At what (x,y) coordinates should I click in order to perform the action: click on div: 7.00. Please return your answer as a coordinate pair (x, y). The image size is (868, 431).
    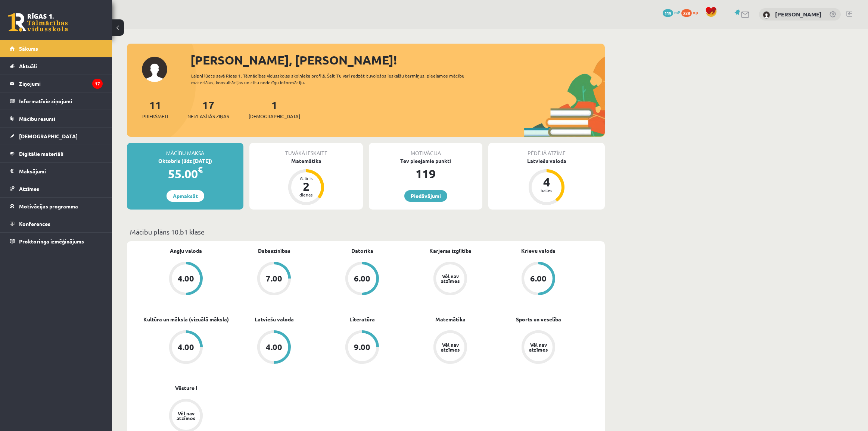
    Looking at the image, I should click on (274, 279).